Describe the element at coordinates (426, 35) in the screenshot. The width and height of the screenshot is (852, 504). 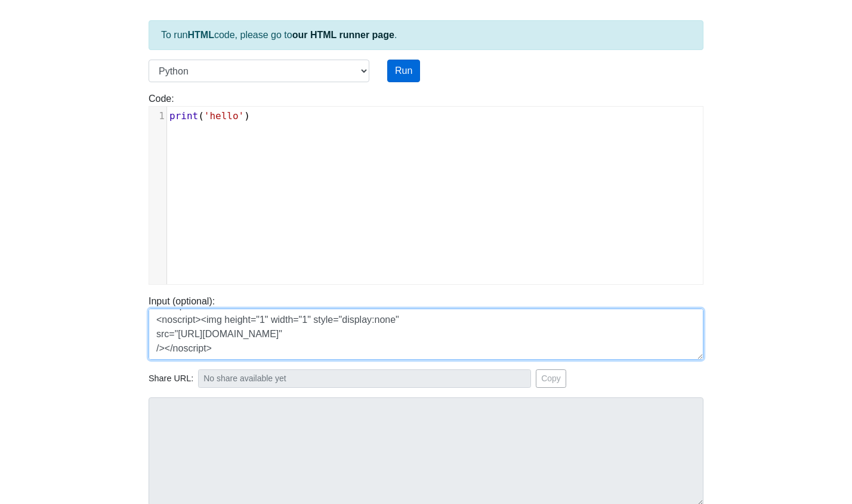
I see `div: To run code, please go to .` at that location.